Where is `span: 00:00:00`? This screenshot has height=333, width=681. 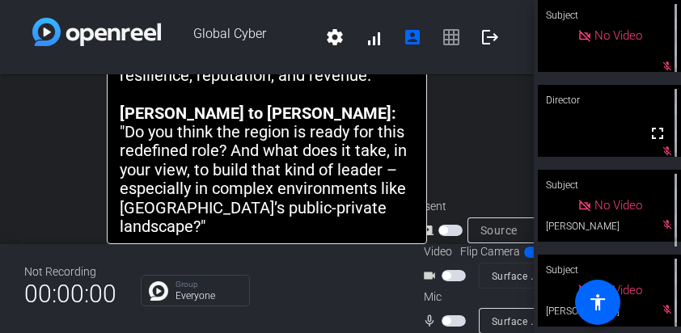
span: 00:00:00 is located at coordinates (70, 294).